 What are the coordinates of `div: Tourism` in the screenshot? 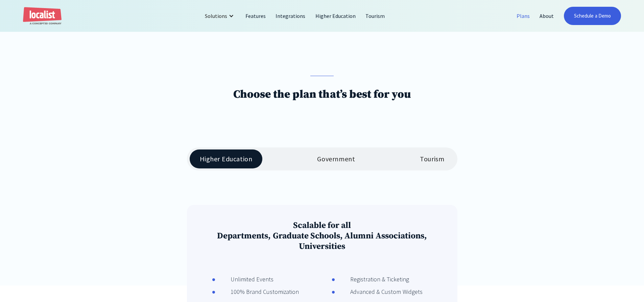 It's located at (432, 159).